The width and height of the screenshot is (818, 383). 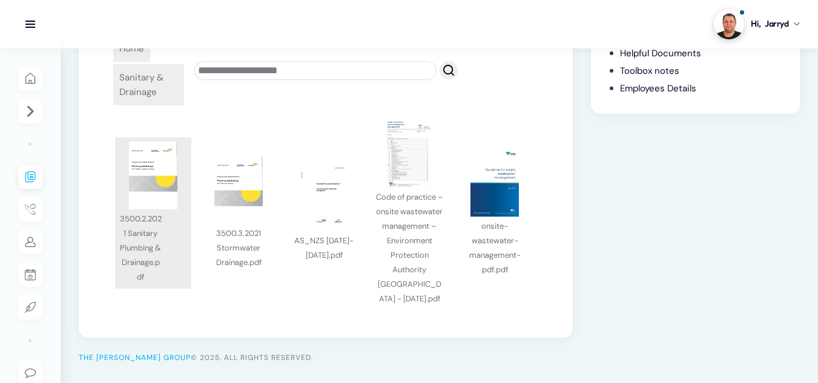 What do you see at coordinates (439, 358) in the screenshot?
I see `div: © 2025. All Rights Reserved.` at bounding box center [439, 358].